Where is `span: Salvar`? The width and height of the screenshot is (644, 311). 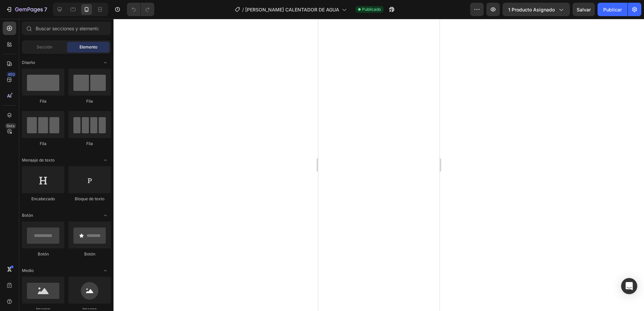 span: Salvar is located at coordinates (584, 10).